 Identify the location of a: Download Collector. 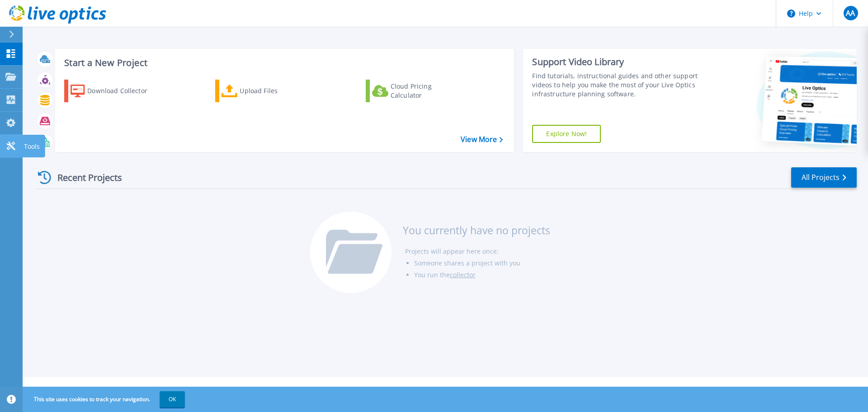
(114, 90).